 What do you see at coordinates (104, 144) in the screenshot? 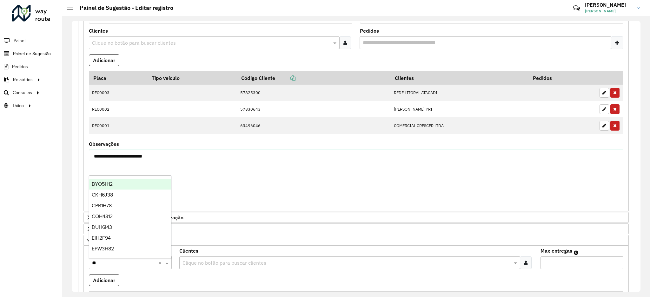
I see `label: Observações` at bounding box center [104, 144].